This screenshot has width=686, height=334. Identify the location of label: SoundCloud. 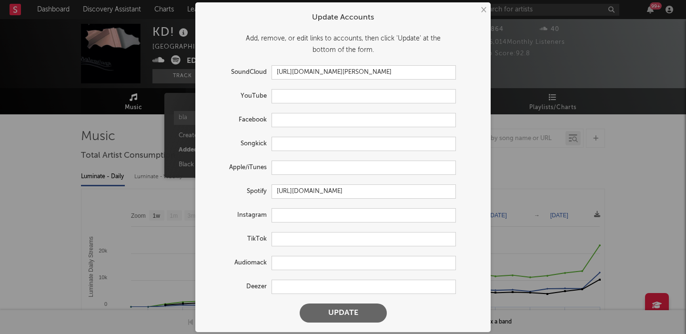
(238, 72).